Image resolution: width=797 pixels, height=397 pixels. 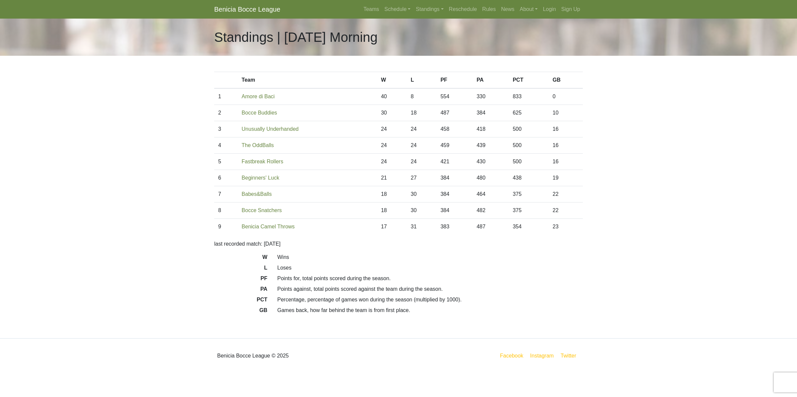 What do you see at coordinates (241, 259) in the screenshot?
I see `dt: W` at bounding box center [241, 259].